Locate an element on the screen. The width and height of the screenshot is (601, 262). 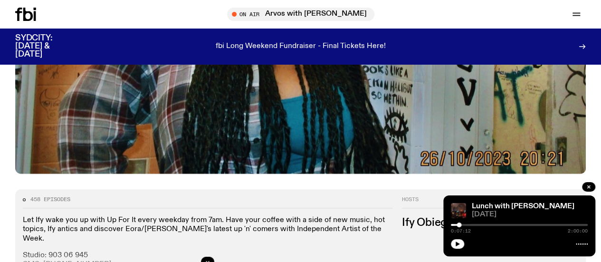
p: fbi Long Weekend Fundraiser - Final Tickets Here! is located at coordinates (301, 47).